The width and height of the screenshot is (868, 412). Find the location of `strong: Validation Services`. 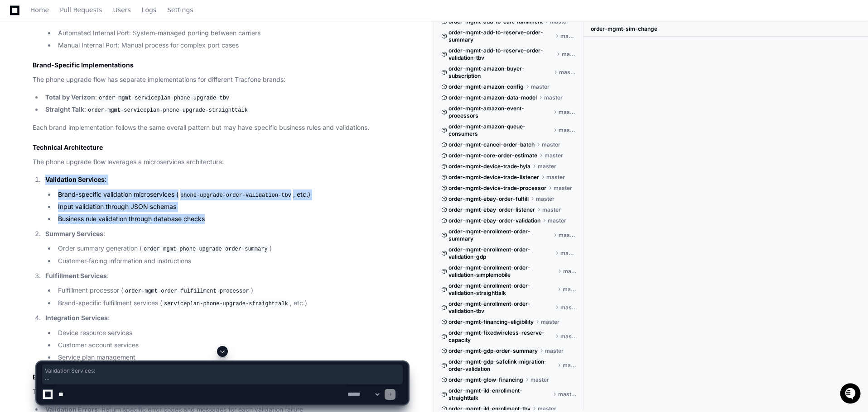

strong: Validation Services is located at coordinates (75, 179).